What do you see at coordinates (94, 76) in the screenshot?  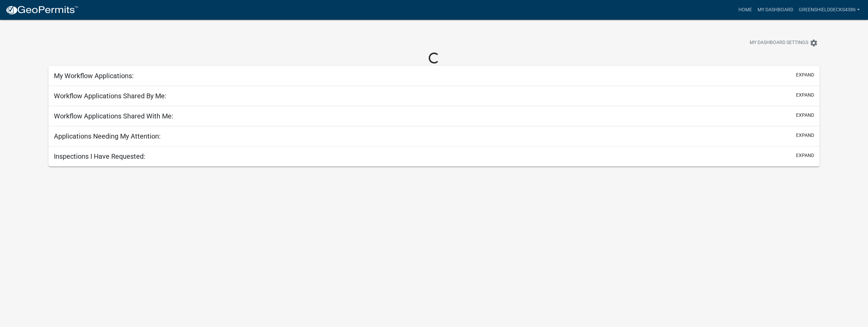 I see `h5: My Workflow Applications:` at bounding box center [94, 76].